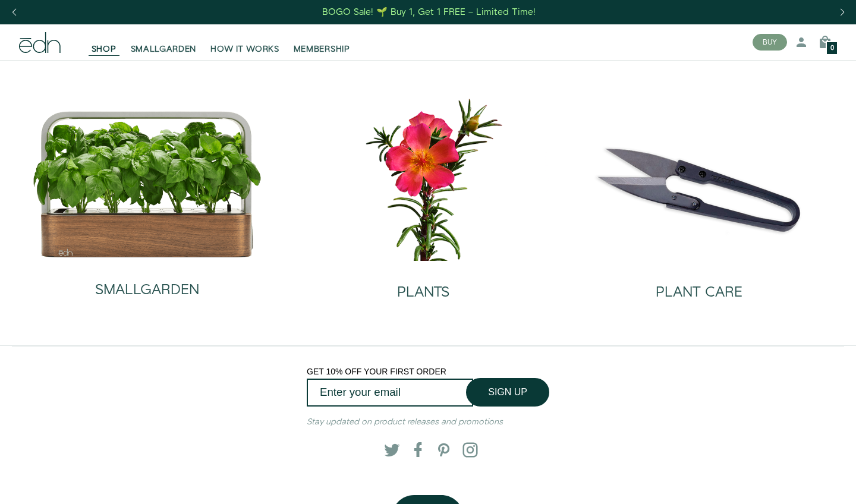 This screenshot has width=856, height=504. I want to click on a: SHOP, so click(104, 42).